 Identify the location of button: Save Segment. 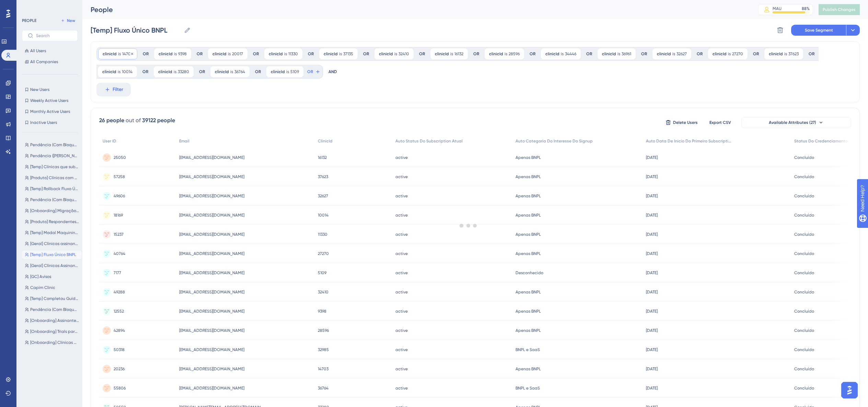
(818, 30).